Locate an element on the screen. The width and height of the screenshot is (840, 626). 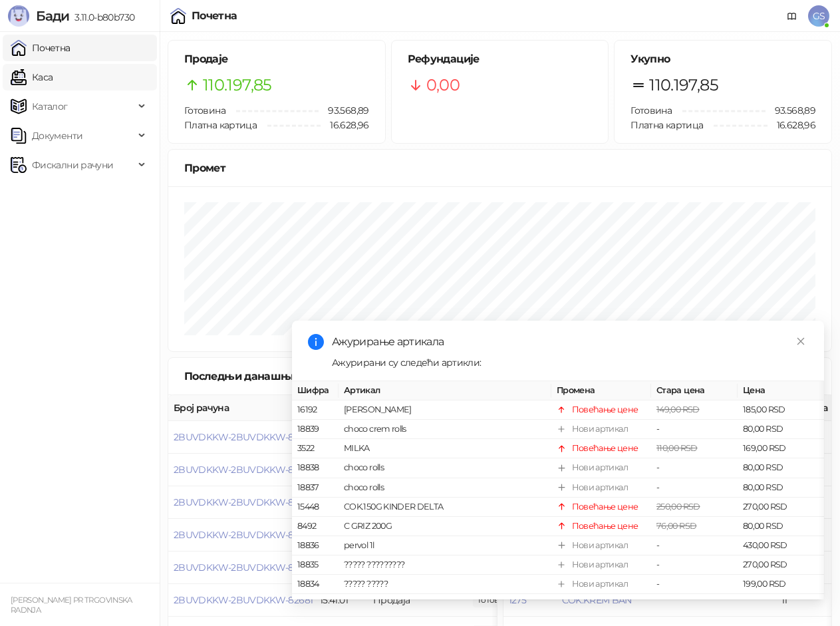
td: 8492 is located at coordinates (316, 526).